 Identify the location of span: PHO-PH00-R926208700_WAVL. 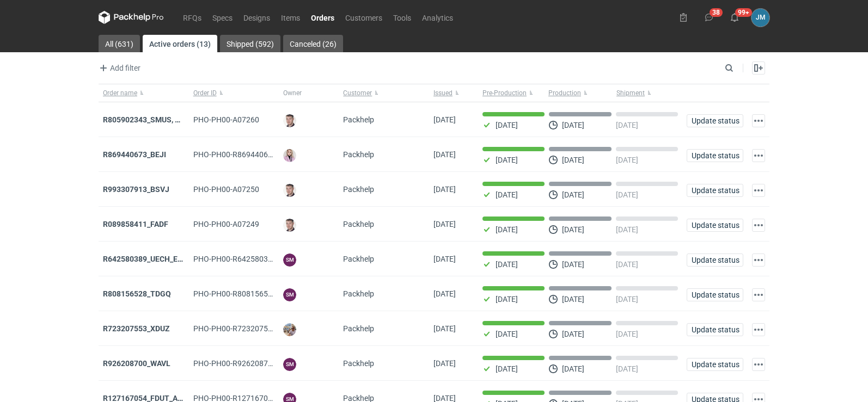
(247, 363).